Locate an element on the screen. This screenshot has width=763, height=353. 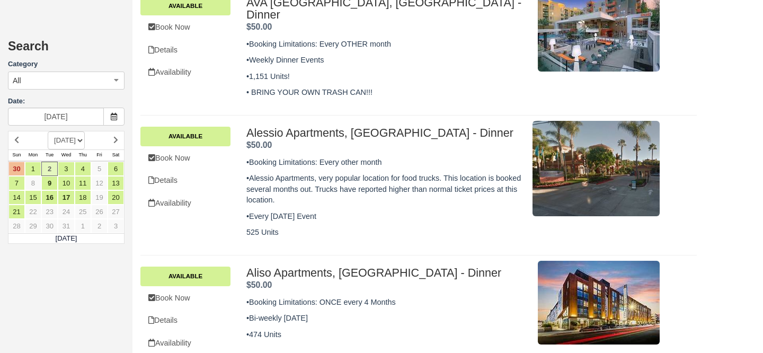
button: All is located at coordinates (66, 81).